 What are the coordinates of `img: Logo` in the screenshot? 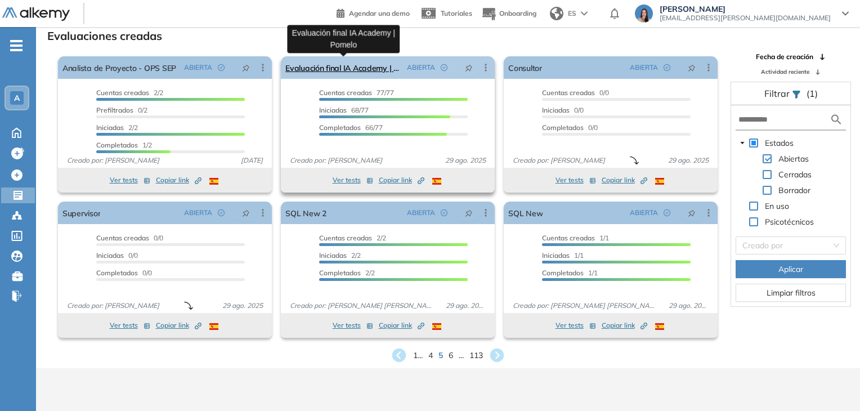 It's located at (36, 14).